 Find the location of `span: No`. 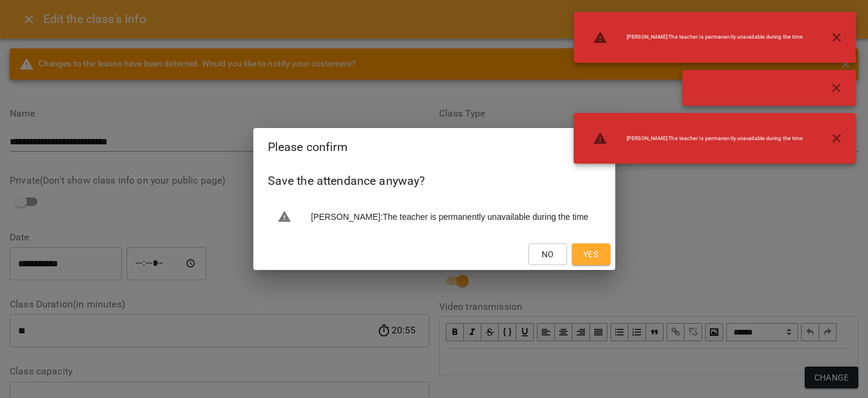

span: No is located at coordinates (548, 254).